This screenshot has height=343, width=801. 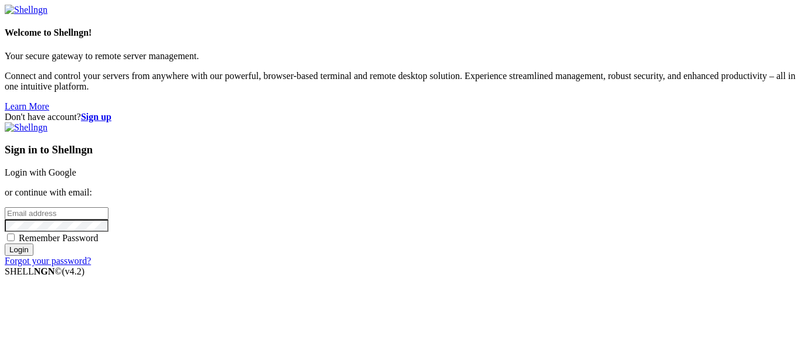 What do you see at coordinates (400, 117) in the screenshot?
I see `div: Don't have account?` at bounding box center [400, 117].